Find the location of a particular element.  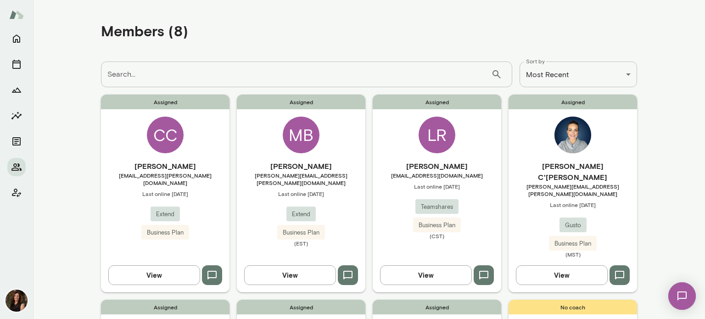

span: Gusto is located at coordinates (573, 225).